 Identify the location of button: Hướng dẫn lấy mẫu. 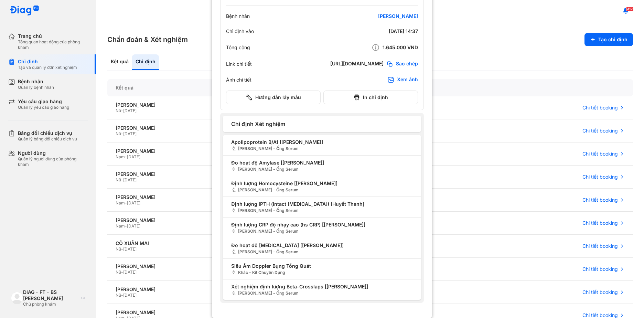
(273, 97).